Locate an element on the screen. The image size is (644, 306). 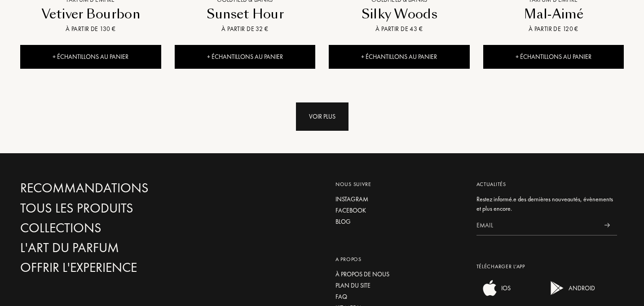
a: Facebook is located at coordinates (399, 210).